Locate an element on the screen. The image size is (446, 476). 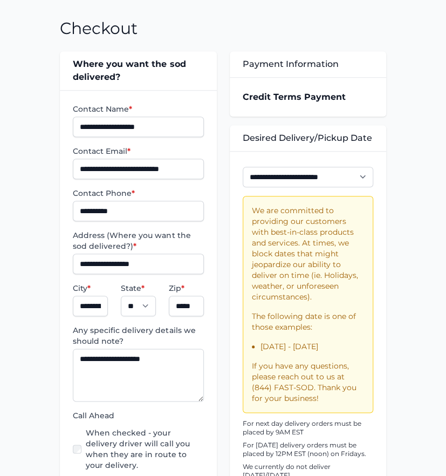
div: Desired Delivery/Pickup Date is located at coordinates (308, 138).